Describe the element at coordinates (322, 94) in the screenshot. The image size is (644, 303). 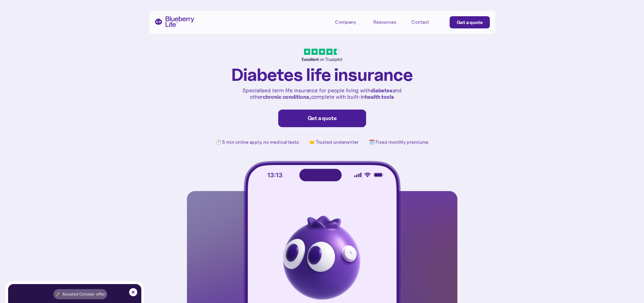
I see `p: Specialised term life insurance for people living with and other complete with built-in` at that location.